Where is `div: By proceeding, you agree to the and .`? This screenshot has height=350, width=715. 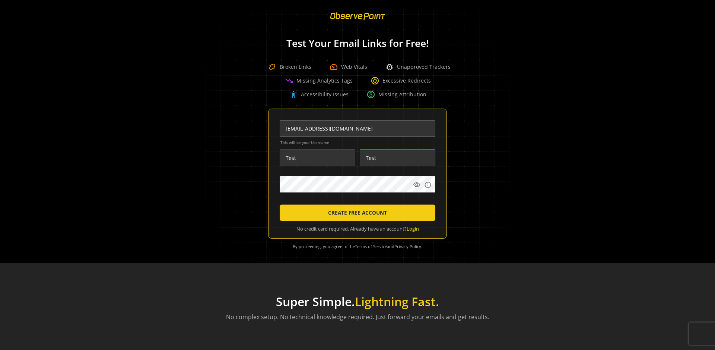 div: By proceeding, you agree to the and . is located at coordinates (357, 247).